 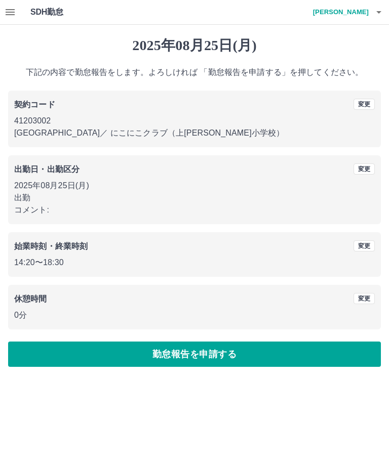 I want to click on p: 下記の内容で勤怠報告をします。よろしければ 「勤怠報告を申請する」を押してください。, so click(x=194, y=72).